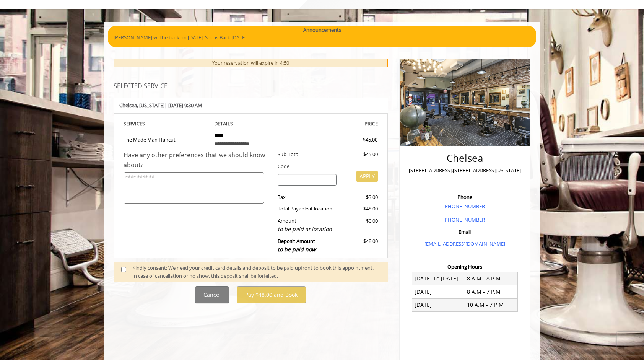 The width and height of the screenshot is (644, 360). I want to click on h3: Email, so click(465, 232).